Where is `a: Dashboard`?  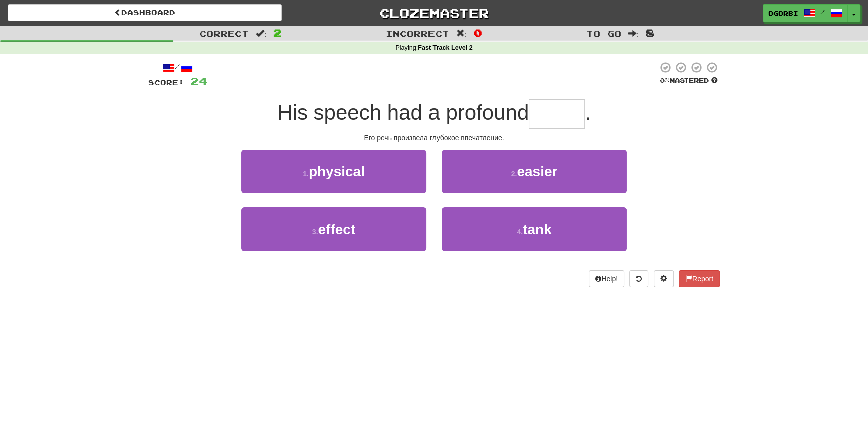
a: Dashboard is located at coordinates (144, 13).